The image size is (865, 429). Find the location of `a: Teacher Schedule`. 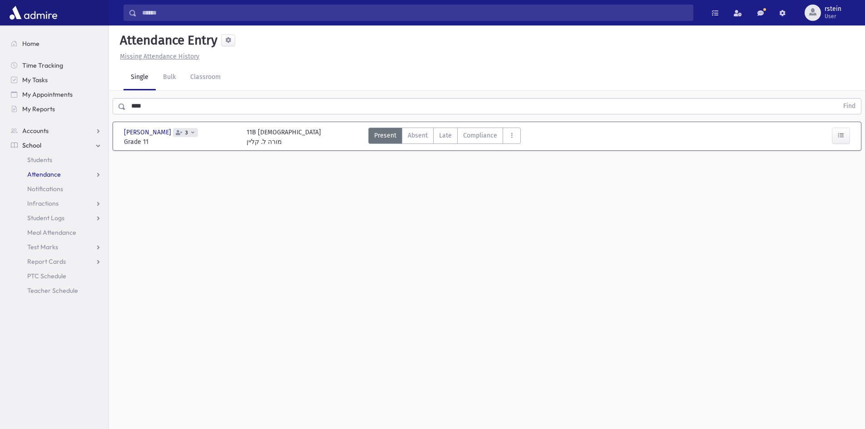

a: Teacher Schedule is located at coordinates (56, 290).